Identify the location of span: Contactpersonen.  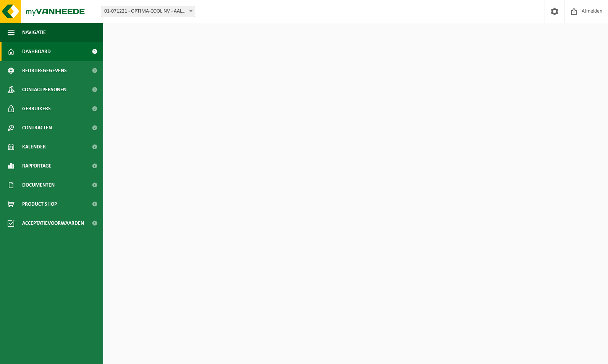
(44, 90).